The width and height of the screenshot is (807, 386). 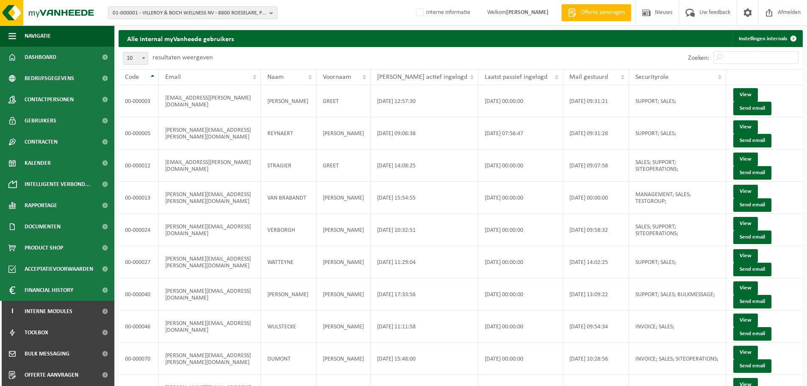 What do you see at coordinates (288, 198) in the screenshot?
I see `td: VAN BRABANDT` at bounding box center [288, 198].